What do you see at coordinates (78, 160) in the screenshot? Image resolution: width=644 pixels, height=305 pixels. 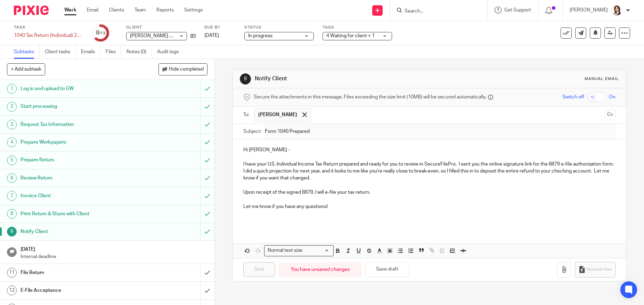 I see `h1: Prepare Return` at bounding box center [78, 160].